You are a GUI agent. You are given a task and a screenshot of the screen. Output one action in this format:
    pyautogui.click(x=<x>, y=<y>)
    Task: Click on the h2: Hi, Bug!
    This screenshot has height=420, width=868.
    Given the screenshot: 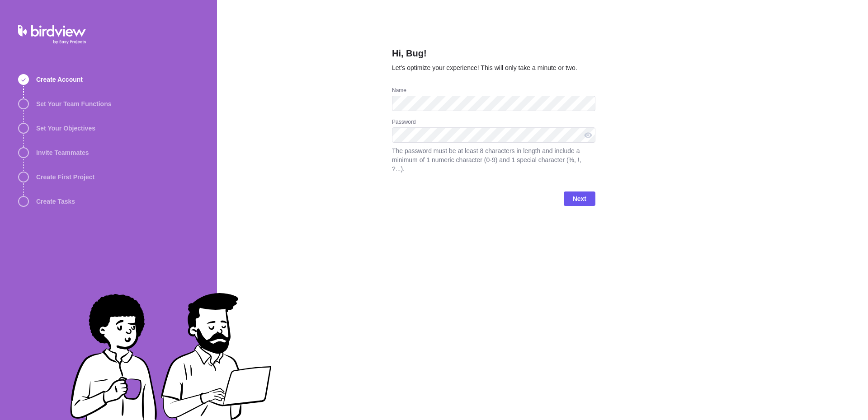 What is the action you would take?
    pyautogui.click(x=494, y=55)
    